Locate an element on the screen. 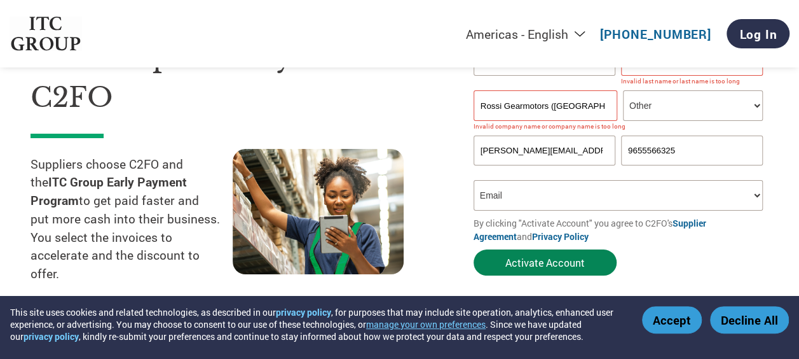 The height and width of the screenshot is (359, 799). input: Phone* is located at coordinates (692, 150).